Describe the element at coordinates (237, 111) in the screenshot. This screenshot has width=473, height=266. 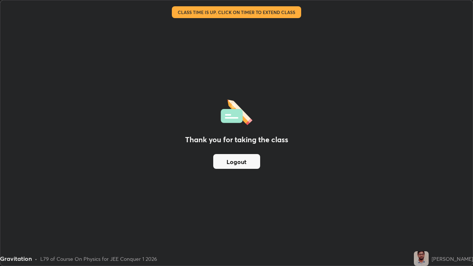
I see `img: offlineFeedback.1438e8b3.svg` at that location.